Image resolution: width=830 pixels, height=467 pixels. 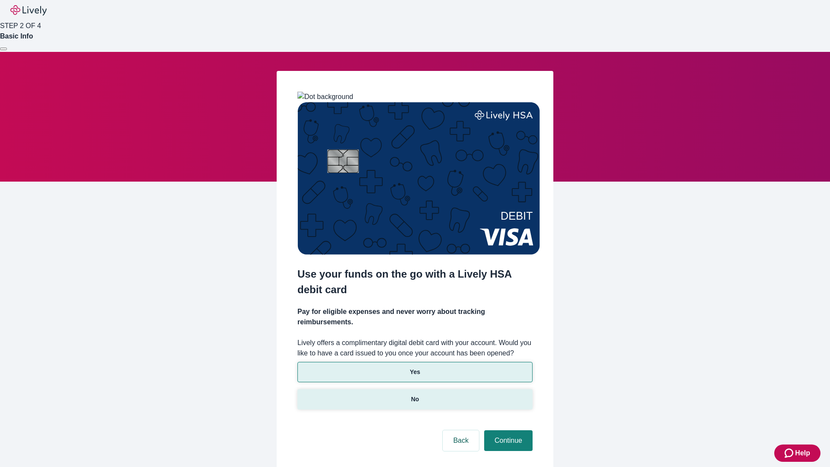 What do you see at coordinates (509, 441) in the screenshot?
I see `button: Continue` at bounding box center [509, 441].